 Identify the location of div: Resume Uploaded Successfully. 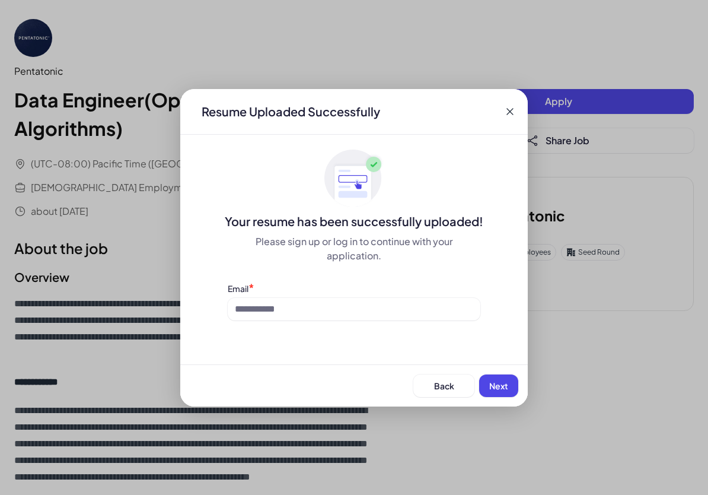
(291, 112).